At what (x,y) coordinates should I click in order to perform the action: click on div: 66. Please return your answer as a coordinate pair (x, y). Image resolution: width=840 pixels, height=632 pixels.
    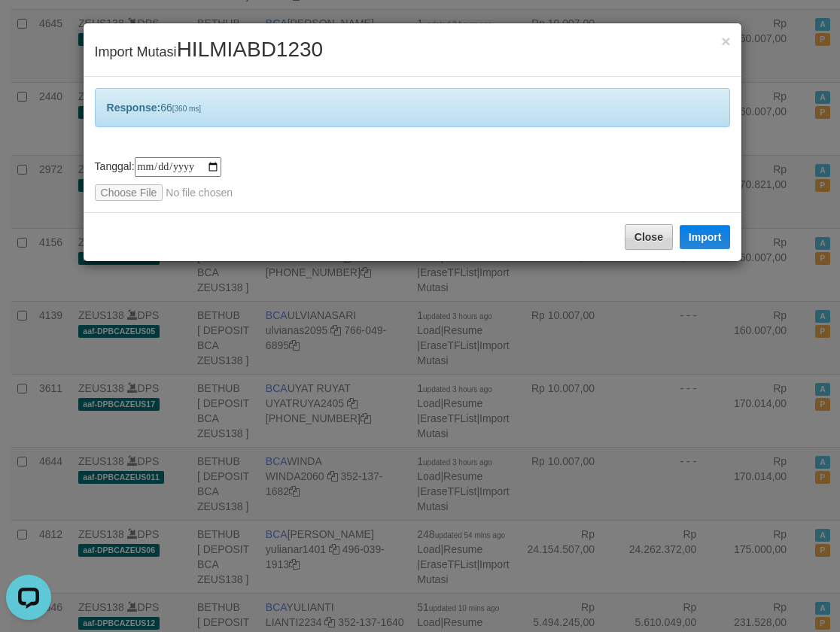
    Looking at the image, I should click on (413, 108).